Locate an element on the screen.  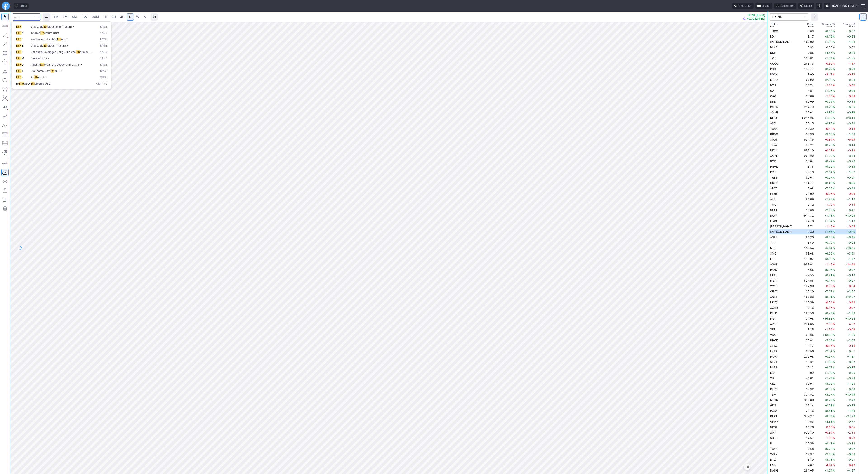
span: Crypto is located at coordinates (102, 84).